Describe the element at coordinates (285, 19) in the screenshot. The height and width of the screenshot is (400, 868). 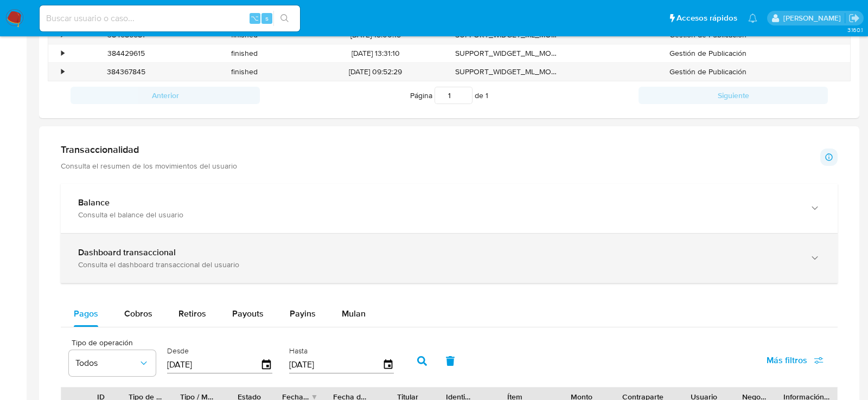
I see `button: search-icon` at that location.